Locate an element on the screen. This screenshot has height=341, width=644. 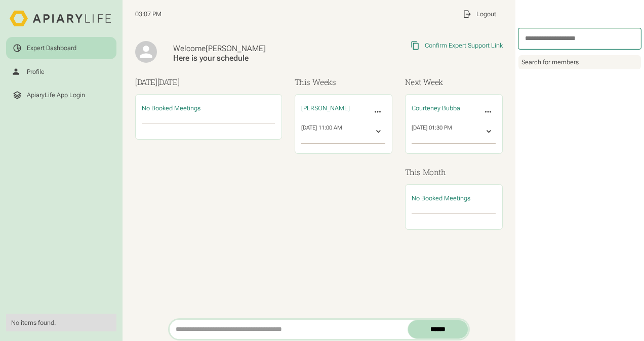
h3: This Month is located at coordinates (454, 172).